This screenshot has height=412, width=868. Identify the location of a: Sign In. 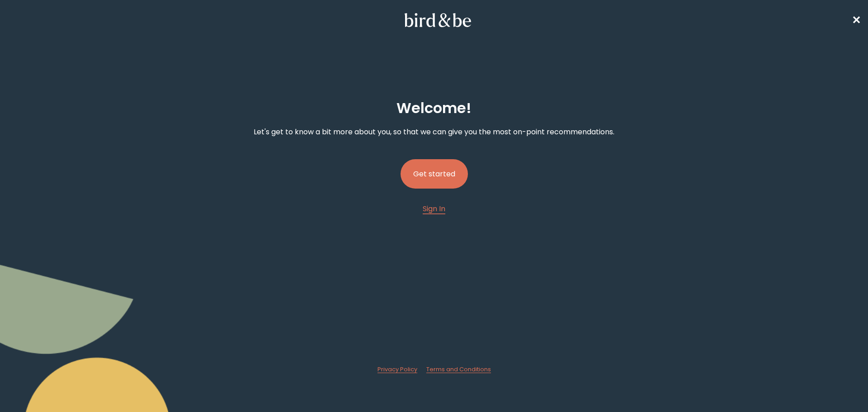
(434, 209).